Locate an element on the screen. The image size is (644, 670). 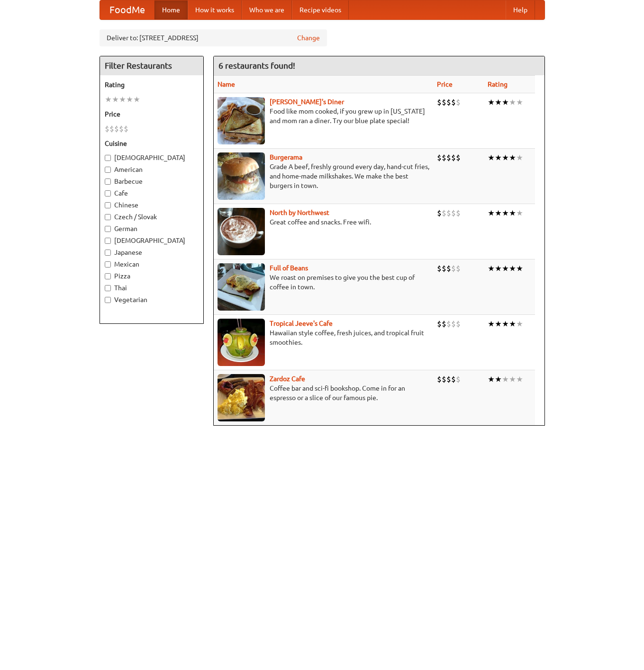
p: Coffee bar and sci-fi bookshop. Come in for an espresso or a slice of our famous pie. is located at coordinates (323, 393).